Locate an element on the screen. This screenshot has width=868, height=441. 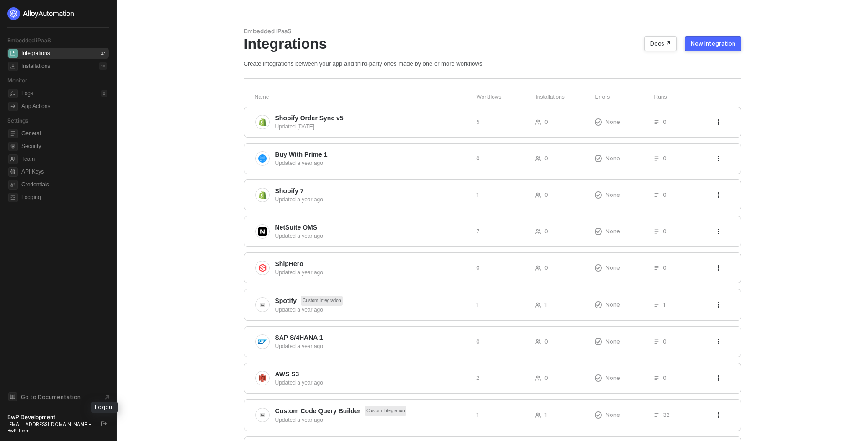
div: Name is located at coordinates (366, 97).